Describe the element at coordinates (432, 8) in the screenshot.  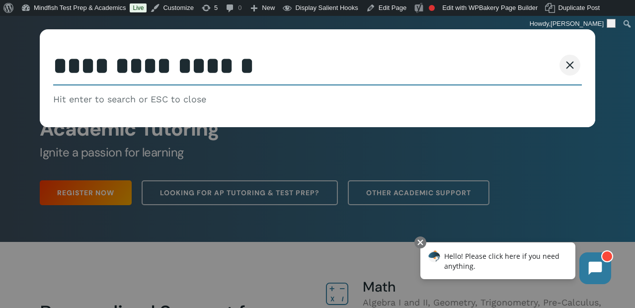
I see `div: Focus keyphrase not set` at that location.